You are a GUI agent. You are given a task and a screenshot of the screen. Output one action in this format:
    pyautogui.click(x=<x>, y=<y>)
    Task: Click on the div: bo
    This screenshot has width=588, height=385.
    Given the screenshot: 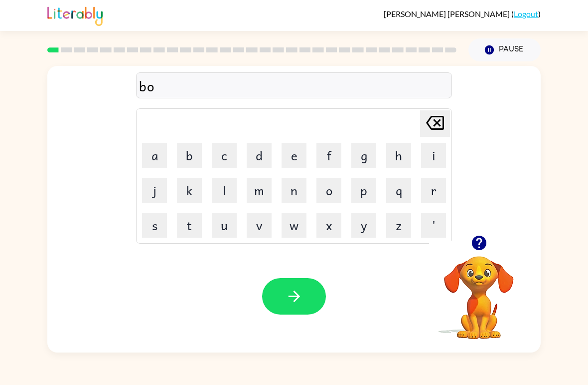 What is the action you would take?
    pyautogui.click(x=294, y=85)
    